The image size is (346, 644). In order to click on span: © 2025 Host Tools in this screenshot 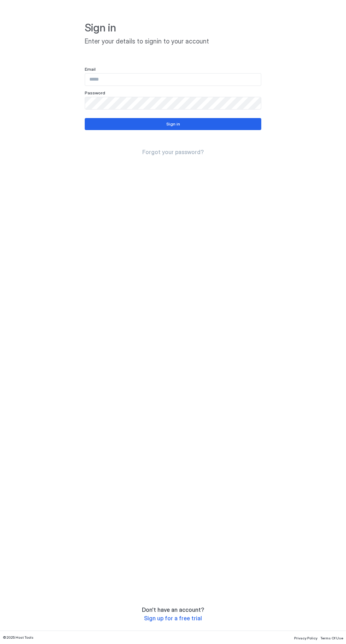, I will do `click(18, 637)`.